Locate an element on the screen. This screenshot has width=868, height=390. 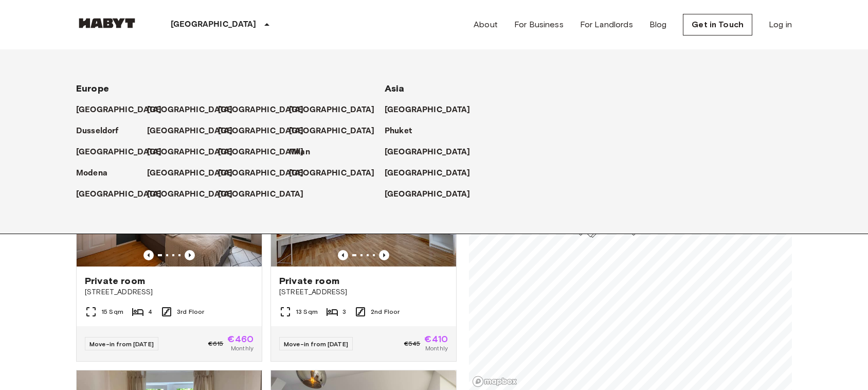
span: 13 Sqm is located at coordinates (306, 312).